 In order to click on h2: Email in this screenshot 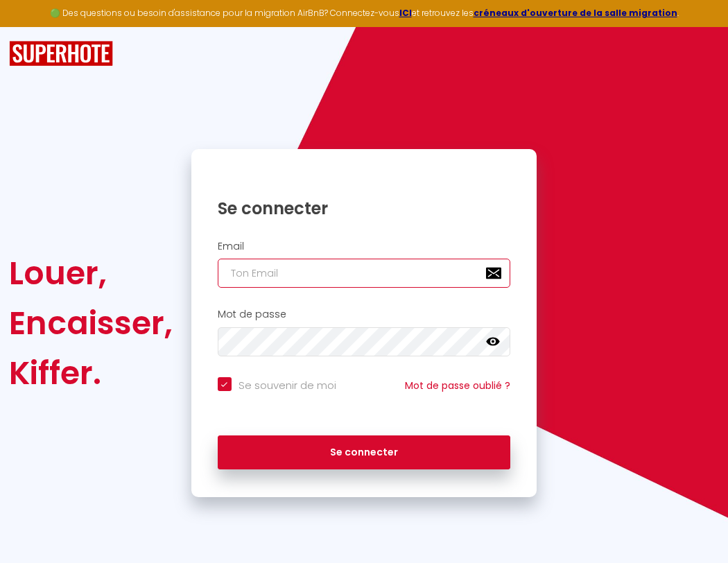, I will do `click(364, 246)`.